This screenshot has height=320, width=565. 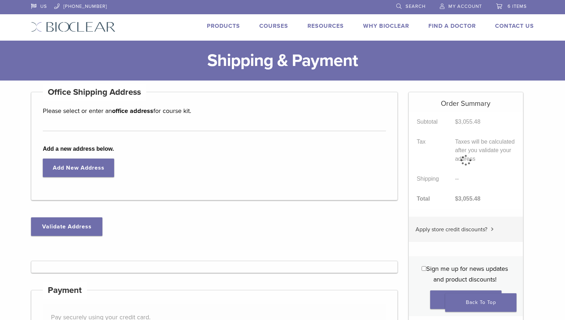 What do you see at coordinates (467, 274) in the screenshot?
I see `span: Sign me up for news updates and product discounts!` at bounding box center [467, 274].